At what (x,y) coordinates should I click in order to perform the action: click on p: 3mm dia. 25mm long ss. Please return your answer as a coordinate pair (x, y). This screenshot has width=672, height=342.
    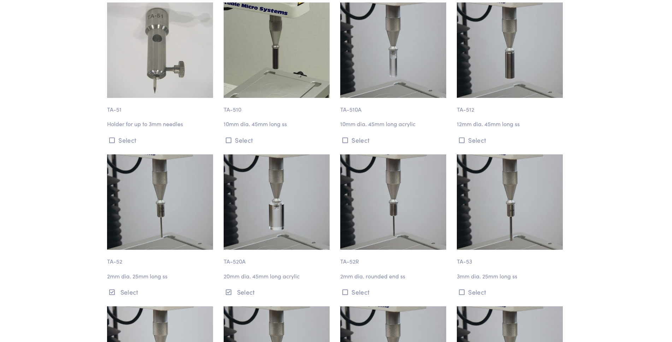
    Looking at the image, I should click on (511, 276).